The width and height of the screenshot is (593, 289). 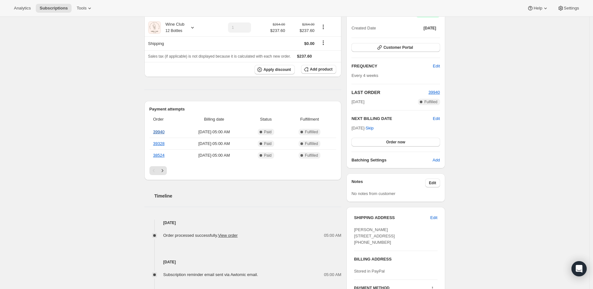 What do you see at coordinates (159, 143) in the screenshot?
I see `a: 39328` at bounding box center [159, 143].